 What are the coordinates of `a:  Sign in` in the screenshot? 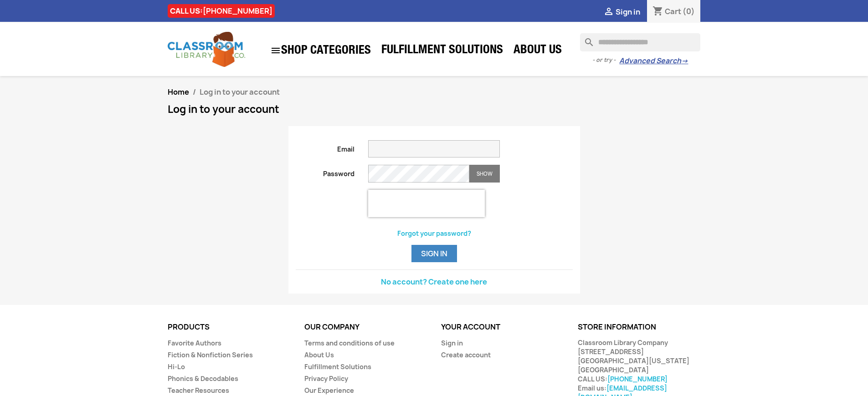 It's located at (622, 12).